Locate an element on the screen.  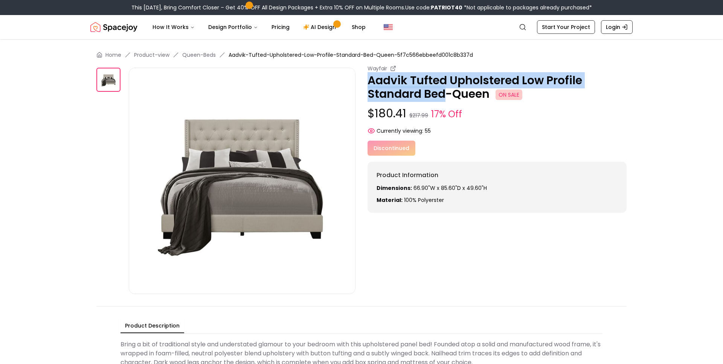
a: Pricing is located at coordinates (280, 27).